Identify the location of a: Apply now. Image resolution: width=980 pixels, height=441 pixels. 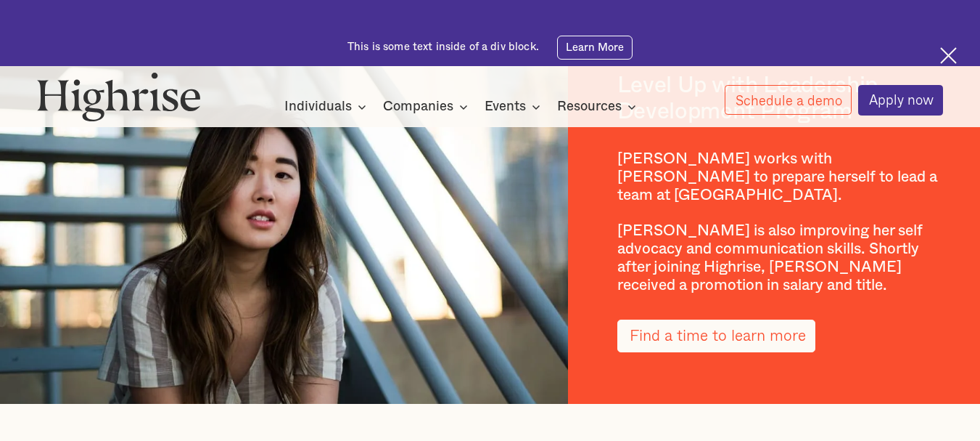
(902, 100).